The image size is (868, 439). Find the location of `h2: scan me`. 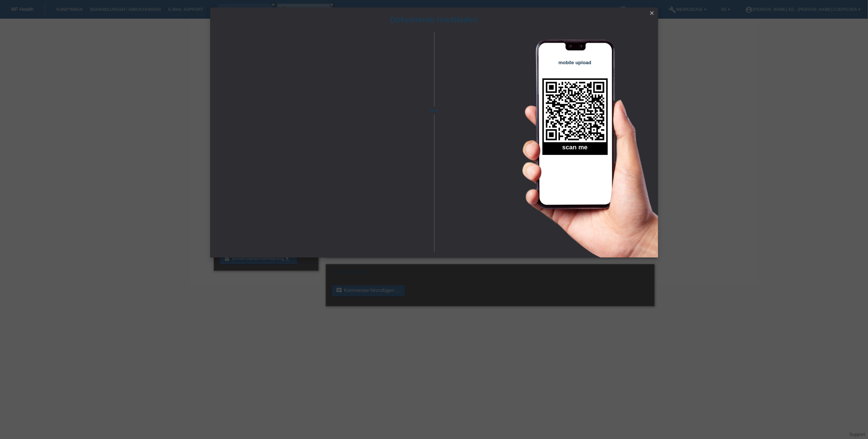

h2: scan me is located at coordinates (575, 149).